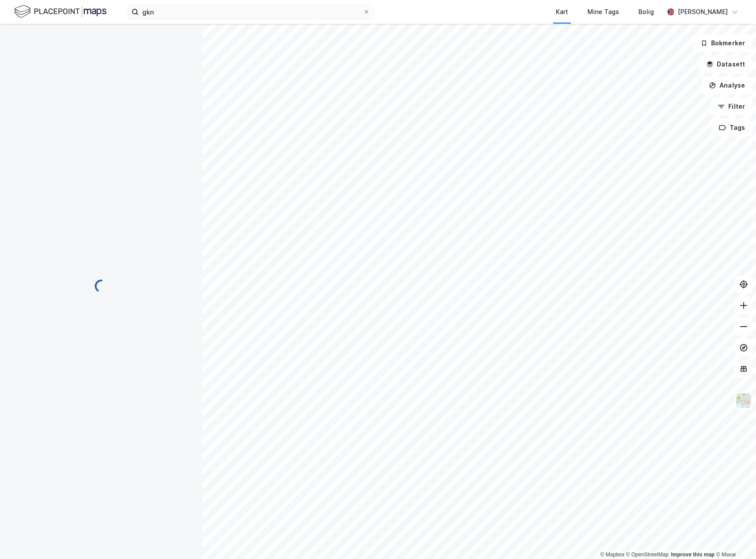  Describe the element at coordinates (251, 12) in the screenshot. I see `input: Søk på adresse, matrikkel, gårdeiere, leietakere eller personer` at that location.